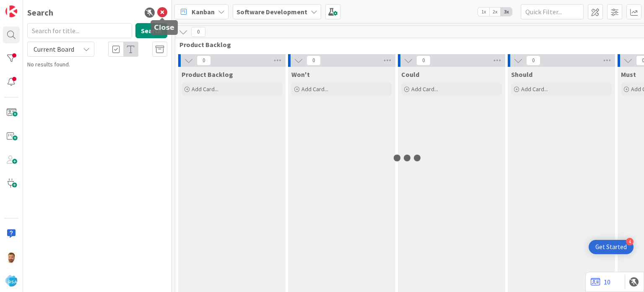 This screenshot has height=292, width=644. Describe the element at coordinates (611, 247) in the screenshot. I see `div: Open Get Started checklist, remaining modules: 4` at that location.